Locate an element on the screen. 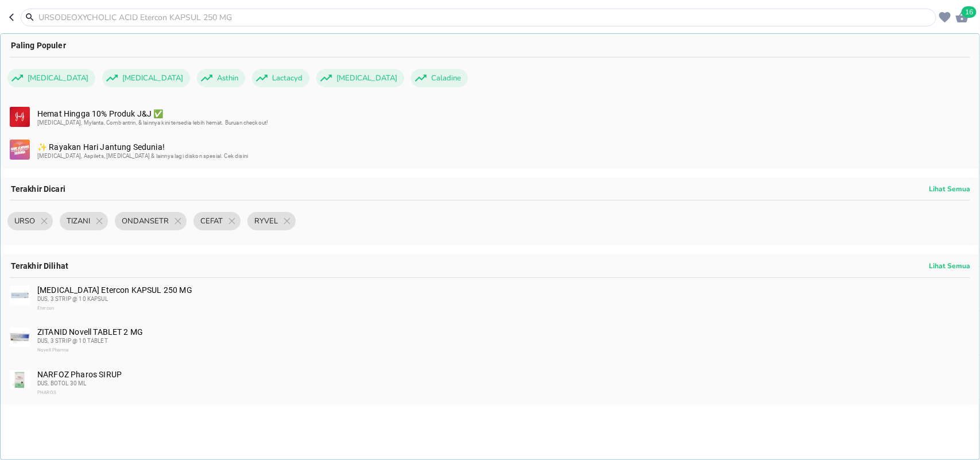 This screenshot has width=980, height=460. div: TIZANI is located at coordinates (83, 221).